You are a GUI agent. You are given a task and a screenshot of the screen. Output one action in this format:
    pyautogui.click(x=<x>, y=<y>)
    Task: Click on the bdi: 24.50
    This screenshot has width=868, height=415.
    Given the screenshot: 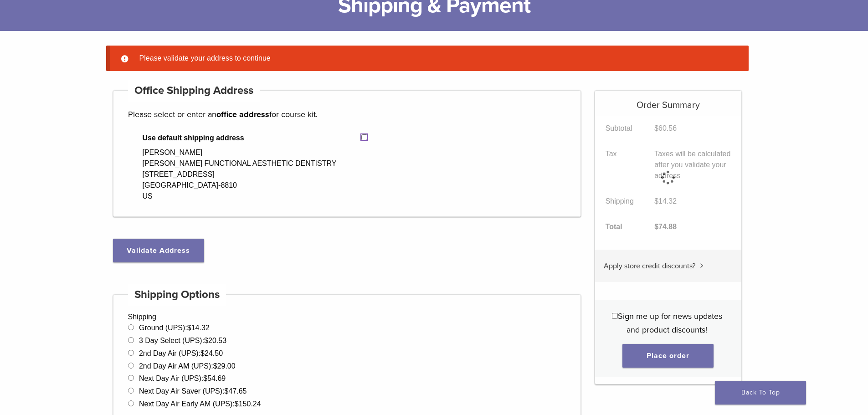 What is the action you would take?
    pyautogui.click(x=211, y=353)
    